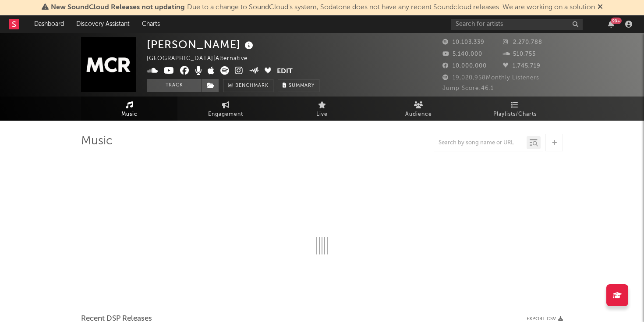  Describe the element at coordinates (519, 54) in the screenshot. I see `span: 510,755` at that location.